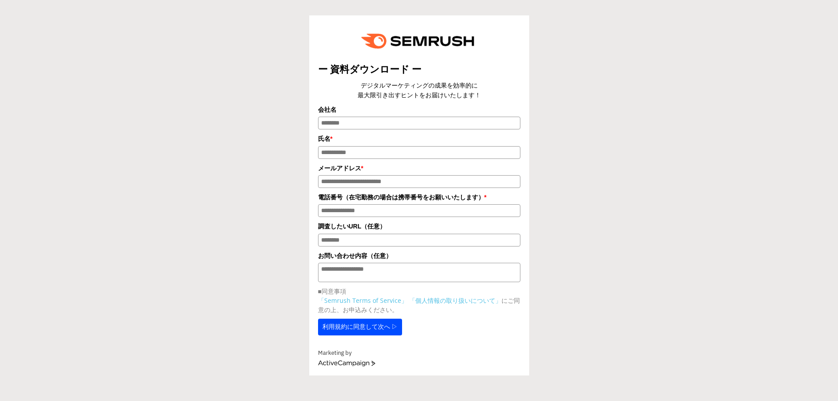  I want to click on p: にご同意の上、お申込みください。, so click(419, 305).